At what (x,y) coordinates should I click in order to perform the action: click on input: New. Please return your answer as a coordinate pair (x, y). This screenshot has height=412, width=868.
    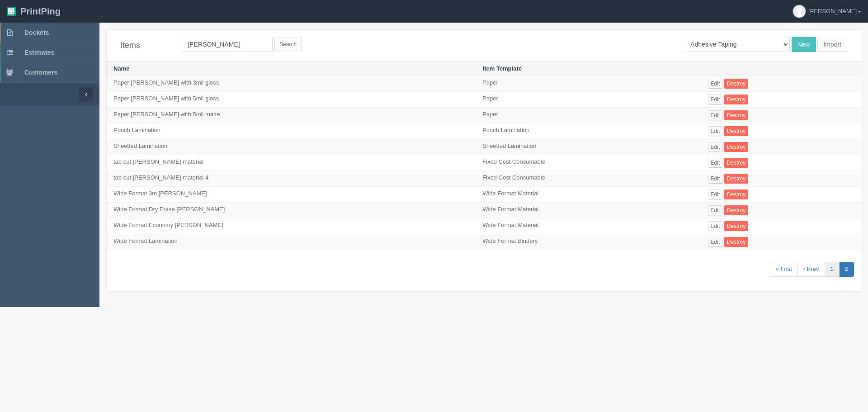
    Looking at the image, I should click on (804, 44).